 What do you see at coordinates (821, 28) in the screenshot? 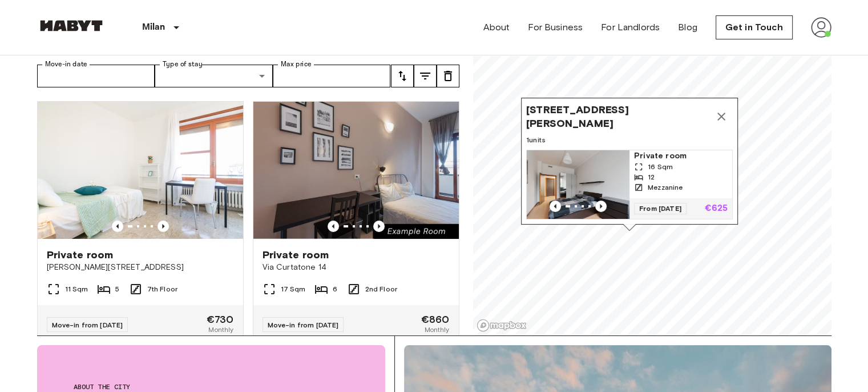
I see `img: avatar` at bounding box center [821, 28].